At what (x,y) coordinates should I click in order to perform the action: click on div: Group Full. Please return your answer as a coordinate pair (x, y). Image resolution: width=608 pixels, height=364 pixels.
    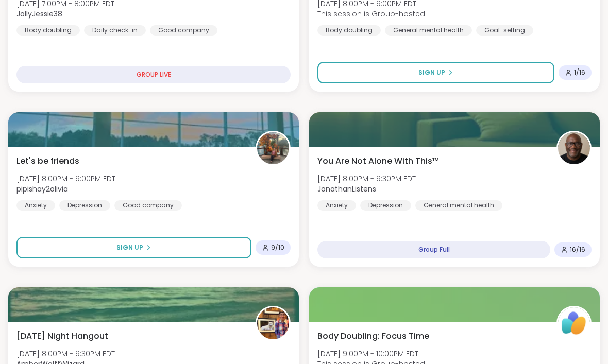
    Looking at the image, I should click on (434, 250).